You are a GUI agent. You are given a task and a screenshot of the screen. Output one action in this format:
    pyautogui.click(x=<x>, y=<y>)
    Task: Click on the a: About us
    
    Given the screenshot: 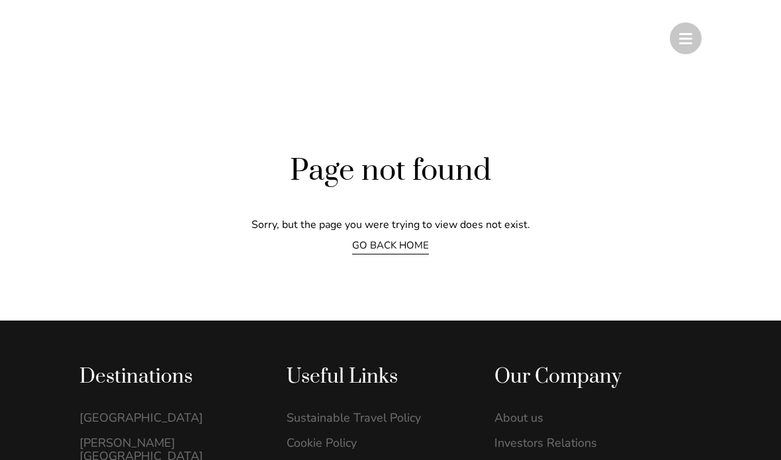 What is the action you would take?
    pyautogui.click(x=583, y=418)
    